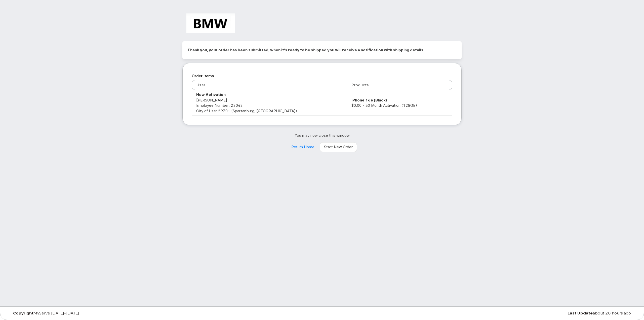 This screenshot has width=644, height=320. What do you see at coordinates (369, 100) in the screenshot?
I see `strong: iPhone 16e (Black)` at bounding box center [369, 100].